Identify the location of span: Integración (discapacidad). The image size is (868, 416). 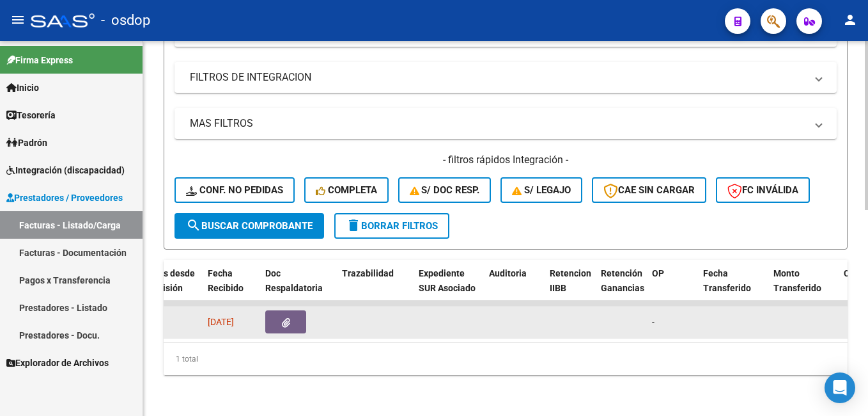
(65, 170).